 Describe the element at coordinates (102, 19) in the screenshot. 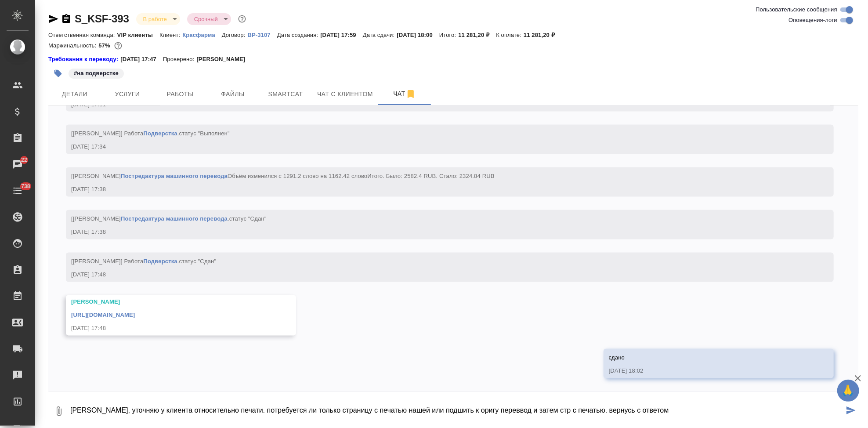

I see `a: S_KSF-393` at that location.